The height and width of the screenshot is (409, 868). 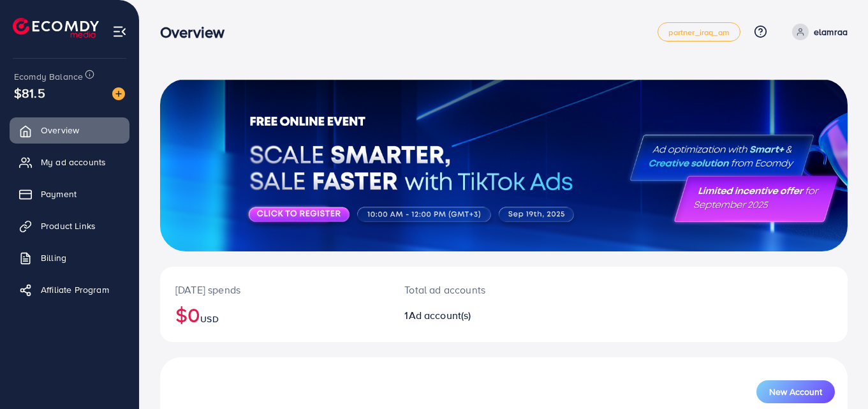 I want to click on span: Billing, so click(x=53, y=258).